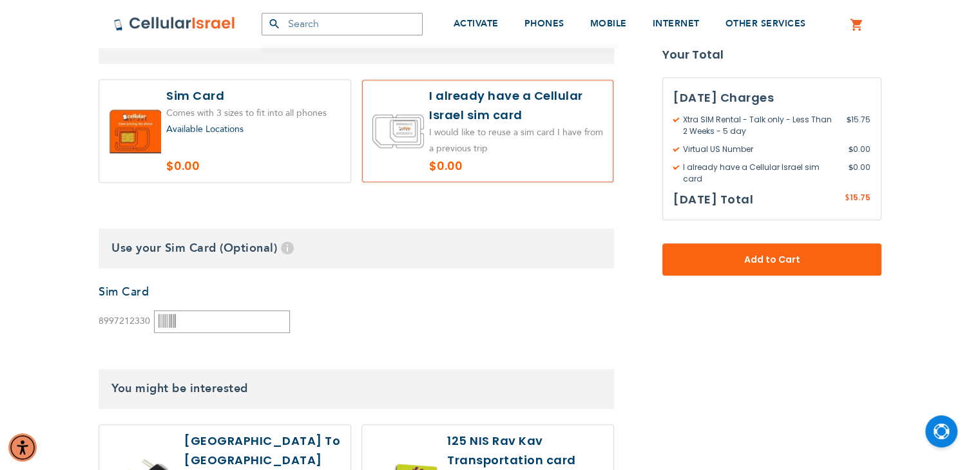 The image size is (980, 470). What do you see at coordinates (760, 126) in the screenshot?
I see `span: Xtra SIM Rental - Talk only - Less Than 2 Weeks - 5 day` at bounding box center [760, 126].